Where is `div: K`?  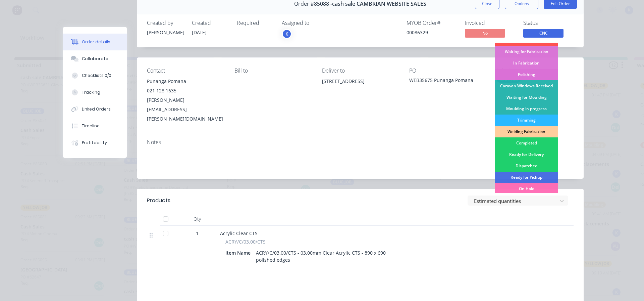 div: K is located at coordinates (287, 34).